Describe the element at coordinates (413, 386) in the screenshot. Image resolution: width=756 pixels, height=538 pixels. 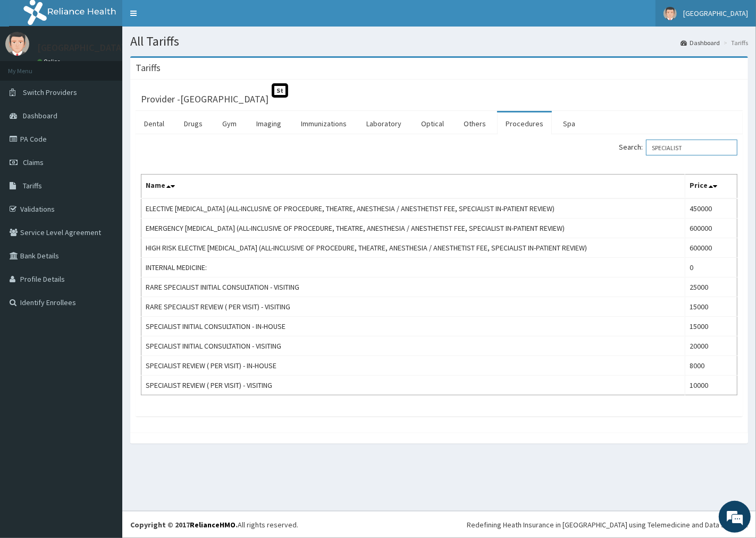
I see `td: SPECIALIST REVIEW ( PER VISIT) - VISITING` at that location.